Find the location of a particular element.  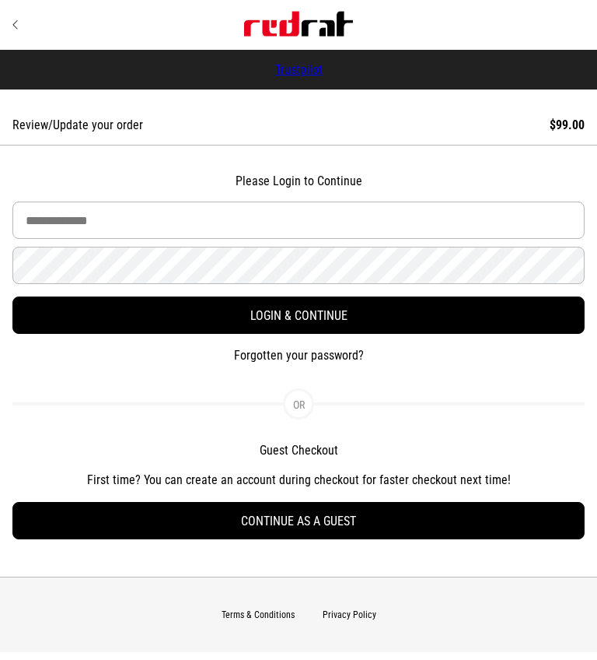

a: Terms & Conditions is located at coordinates (258, 615).